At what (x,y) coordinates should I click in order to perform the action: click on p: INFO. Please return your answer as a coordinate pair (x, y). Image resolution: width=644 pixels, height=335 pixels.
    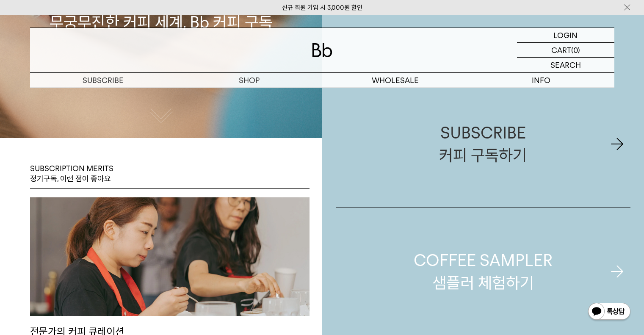
    Looking at the image, I should click on (541, 80).